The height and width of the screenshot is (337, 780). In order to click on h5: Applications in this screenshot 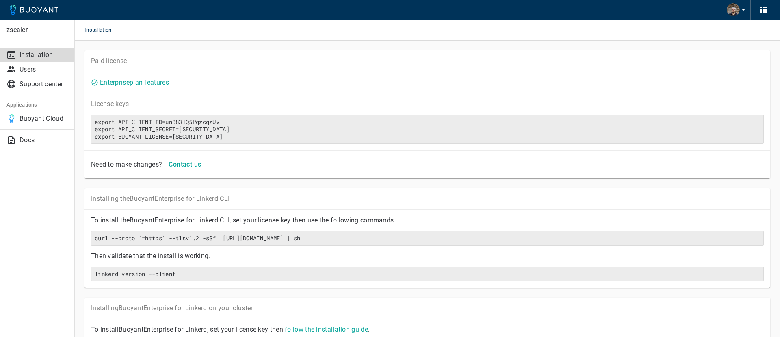, I will do `click(37, 105)`.